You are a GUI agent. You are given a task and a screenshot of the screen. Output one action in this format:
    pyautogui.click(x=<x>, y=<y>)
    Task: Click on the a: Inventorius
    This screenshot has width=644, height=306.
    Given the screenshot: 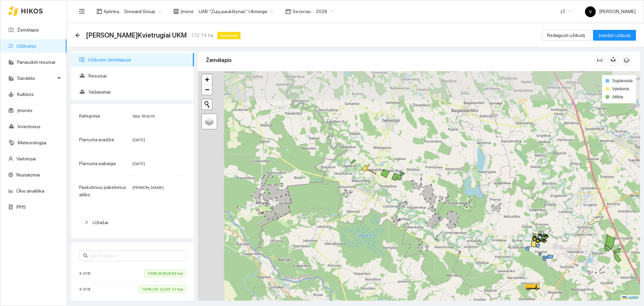 What is the action you would take?
    pyautogui.click(x=29, y=127)
    